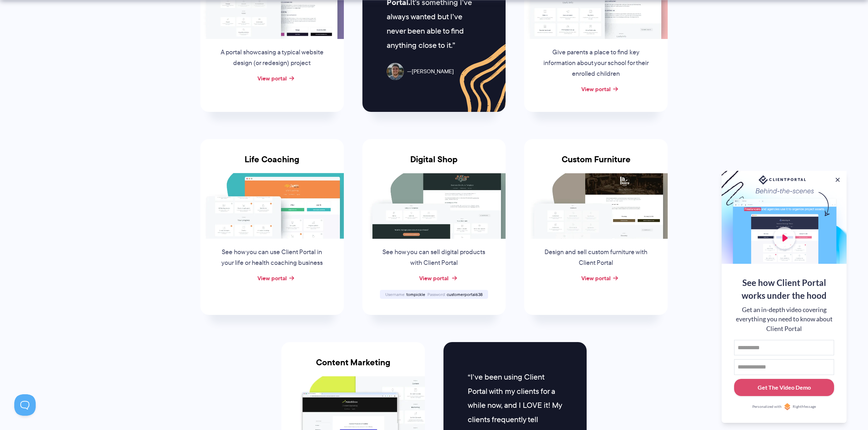 The height and width of the screenshot is (430, 868). Describe the element at coordinates (272, 257) in the screenshot. I see `p: See how you can use Client Portal in your life or health coaching business` at that location.